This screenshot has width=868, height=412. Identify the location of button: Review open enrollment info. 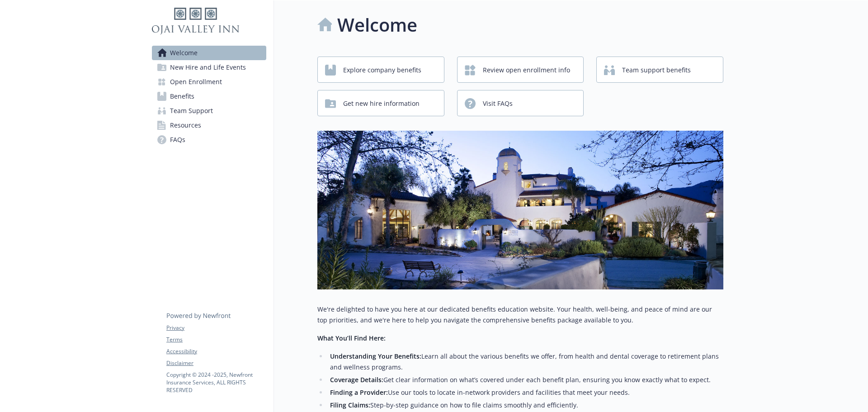
(520, 69).